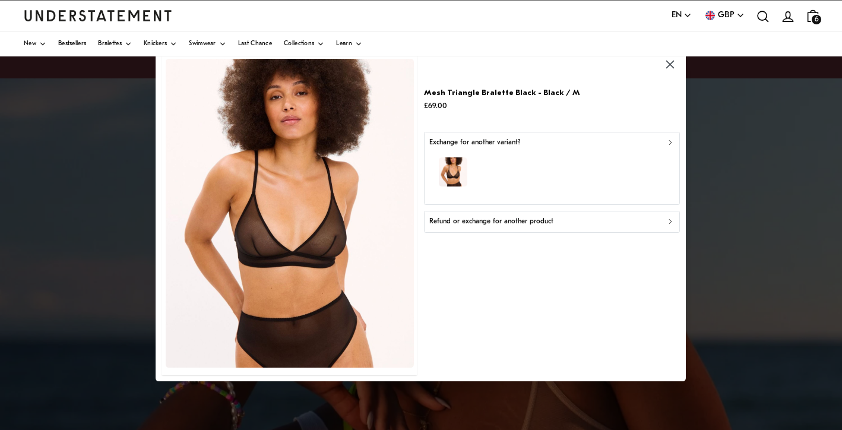 The height and width of the screenshot is (430, 842). Describe the element at coordinates (552, 168) in the screenshot. I see `button: Exchange for another variant?` at that location.